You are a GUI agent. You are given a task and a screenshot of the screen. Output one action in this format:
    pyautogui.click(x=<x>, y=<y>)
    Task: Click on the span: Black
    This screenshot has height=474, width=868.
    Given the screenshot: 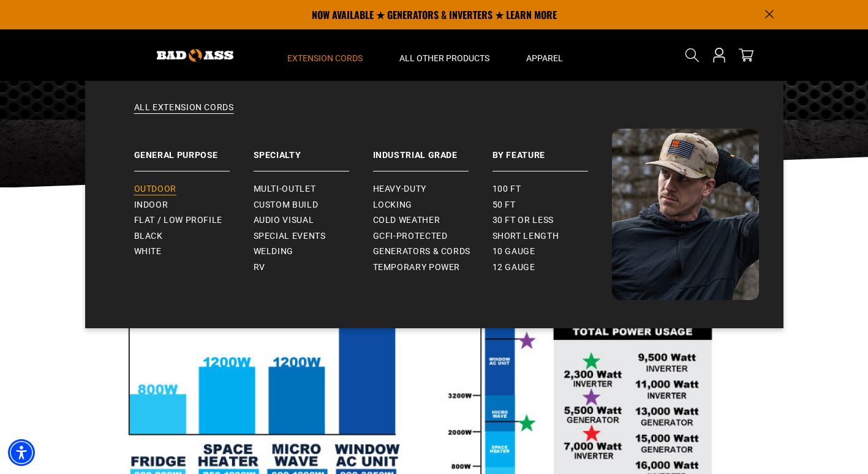 What is the action you would take?
    pyautogui.click(x=148, y=236)
    